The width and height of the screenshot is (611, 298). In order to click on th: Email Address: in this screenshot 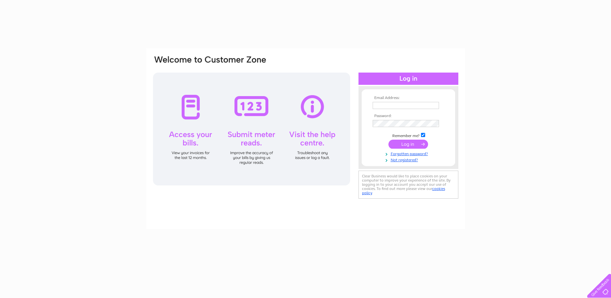, I will do `click(408, 98)`.